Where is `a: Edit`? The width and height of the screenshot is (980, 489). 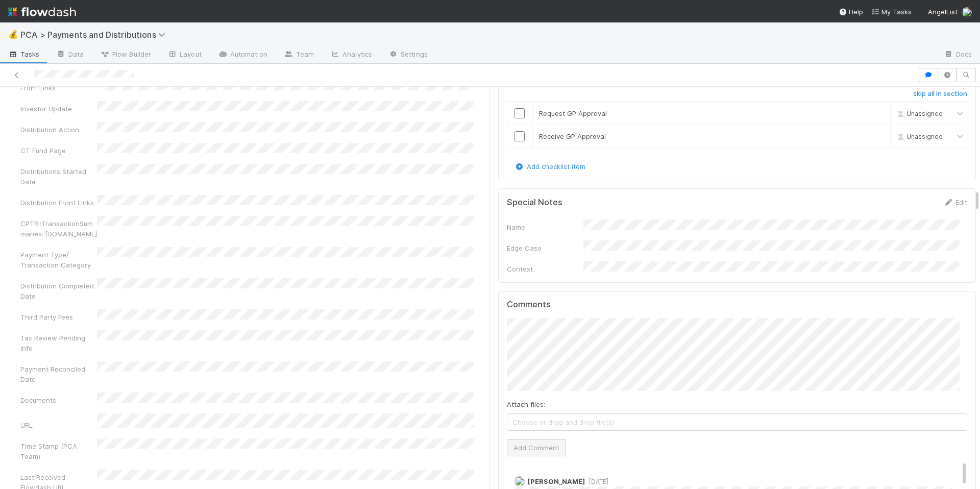 a: Edit is located at coordinates (955, 202).